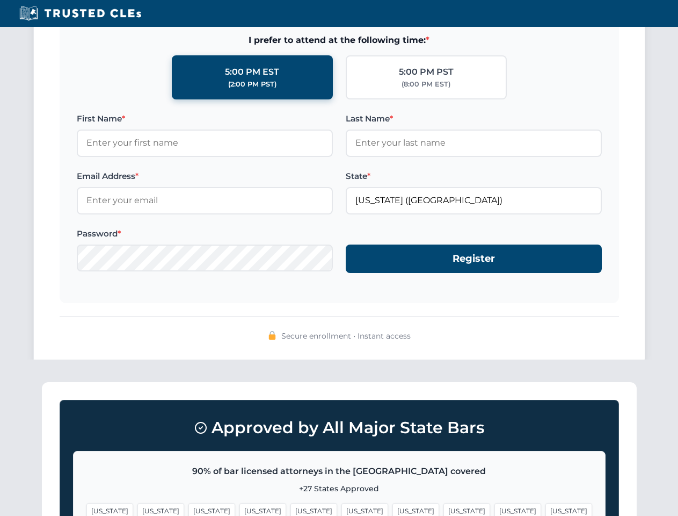 This screenshot has height=516, width=678. I want to click on div: (2:00 PM PST), so click(252, 84).